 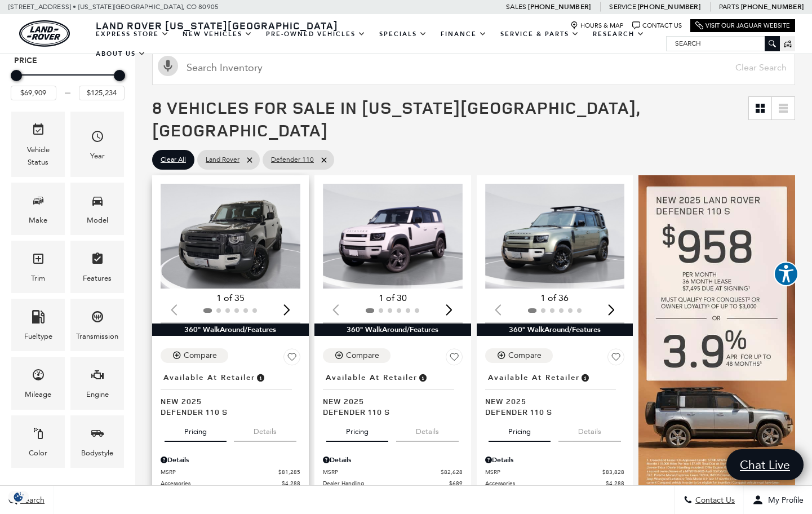 I want to click on span: Trim, so click(x=38, y=260).